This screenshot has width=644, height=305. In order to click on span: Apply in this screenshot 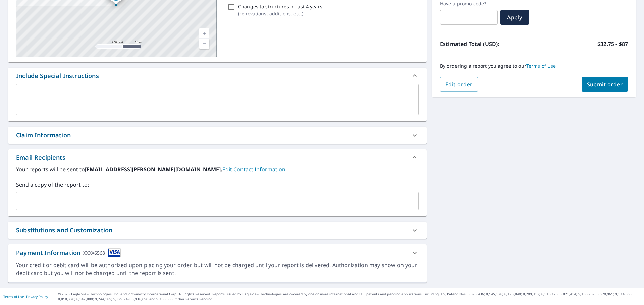, I will do `click(515, 18)`.